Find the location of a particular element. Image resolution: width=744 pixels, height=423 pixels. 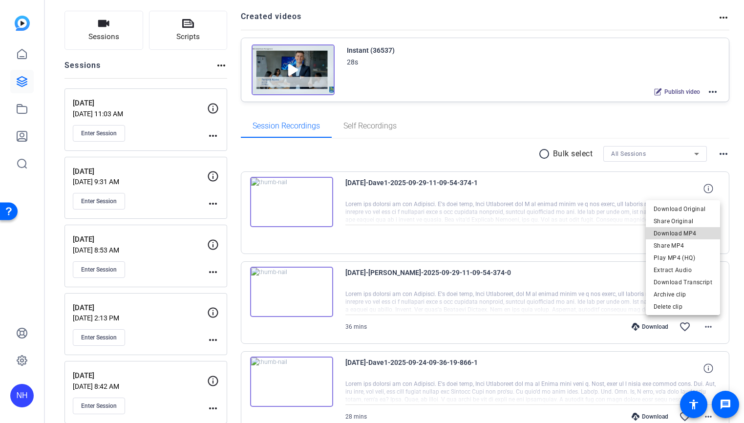

span: Archive clip is located at coordinates (683, 294).